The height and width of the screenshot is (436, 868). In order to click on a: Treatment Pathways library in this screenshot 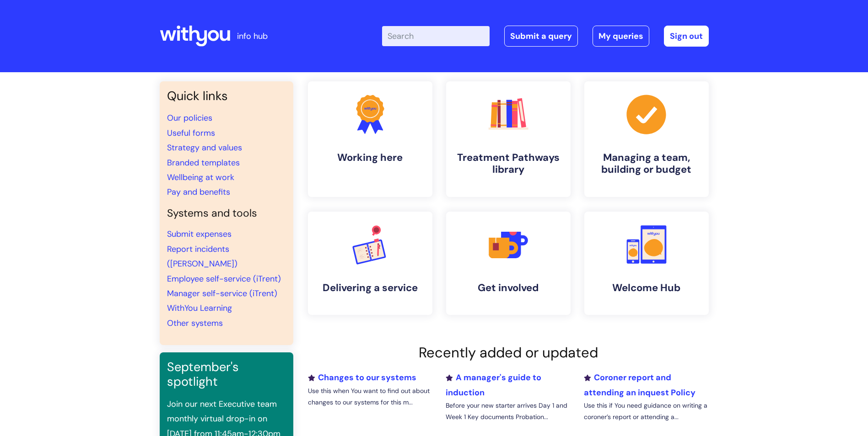, I will do `click(508, 139)`.